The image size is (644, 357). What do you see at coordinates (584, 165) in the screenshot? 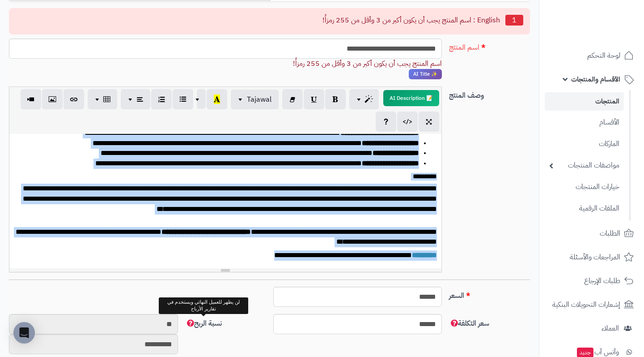
I see `a: مواصفات المنتجات` at bounding box center [584, 165].